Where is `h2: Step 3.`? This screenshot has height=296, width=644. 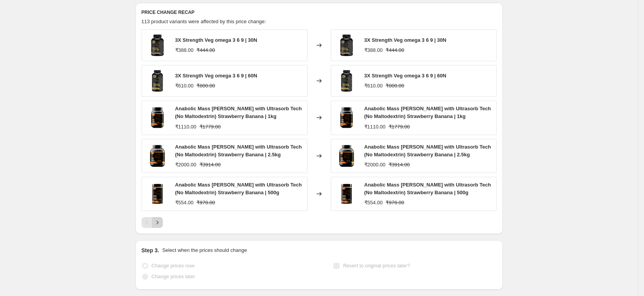 h2: Step 3. is located at coordinates (150, 250).